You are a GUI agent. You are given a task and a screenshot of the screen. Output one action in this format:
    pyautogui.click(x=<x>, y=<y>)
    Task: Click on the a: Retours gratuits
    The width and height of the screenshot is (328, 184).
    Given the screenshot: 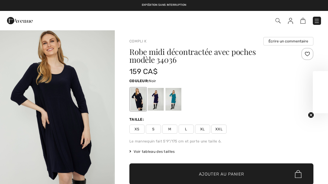 What is the action you would take?
    pyautogui.click(x=188, y=5)
    